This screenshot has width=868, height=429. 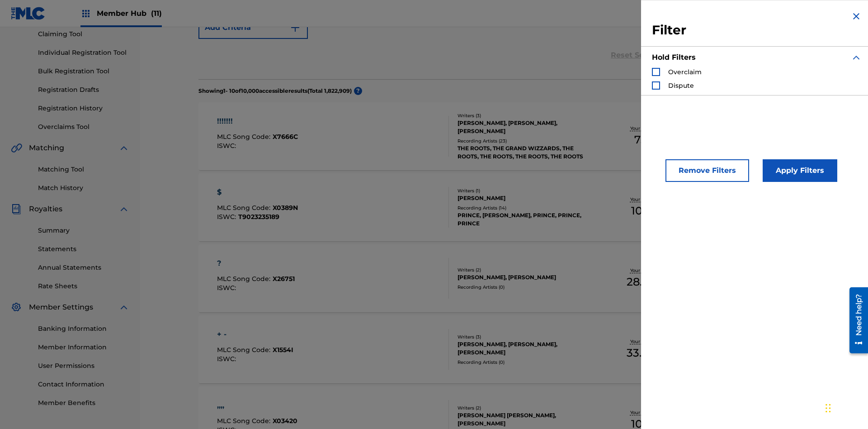 I want to click on a: Contact Information, so click(x=83, y=384).